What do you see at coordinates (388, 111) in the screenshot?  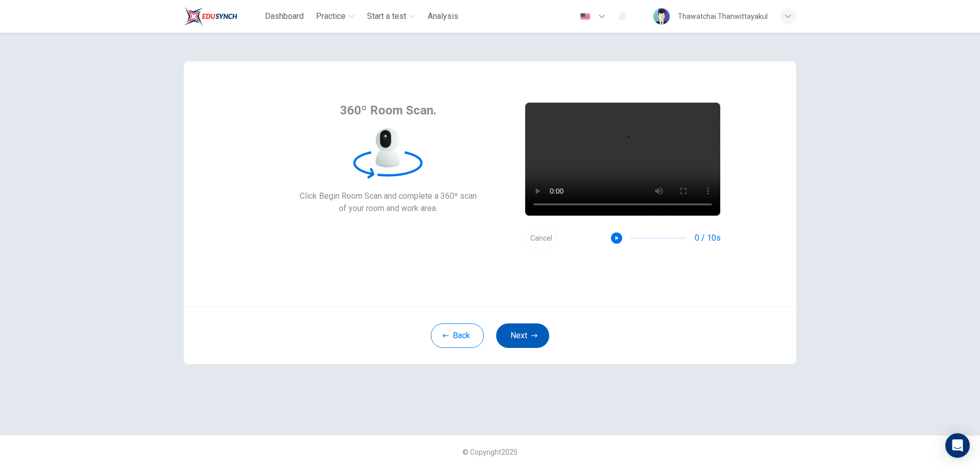 I see `span: 360º Room Scan.` at bounding box center [388, 111].